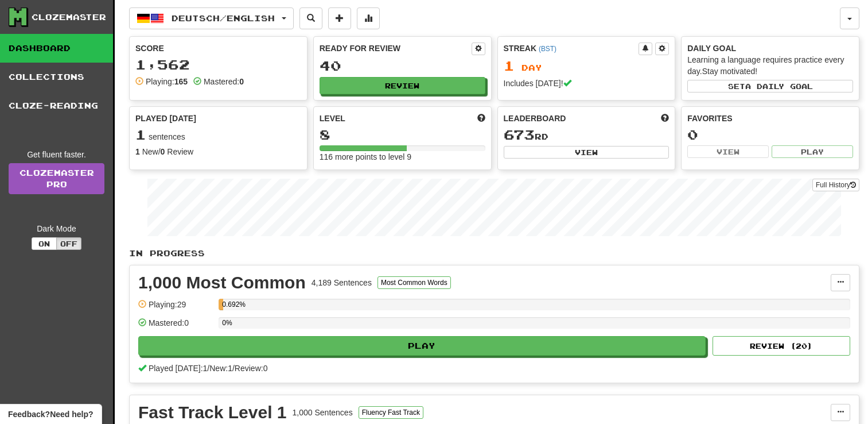  Describe the element at coordinates (221, 368) in the screenshot. I see `span: New : 1` at that location.